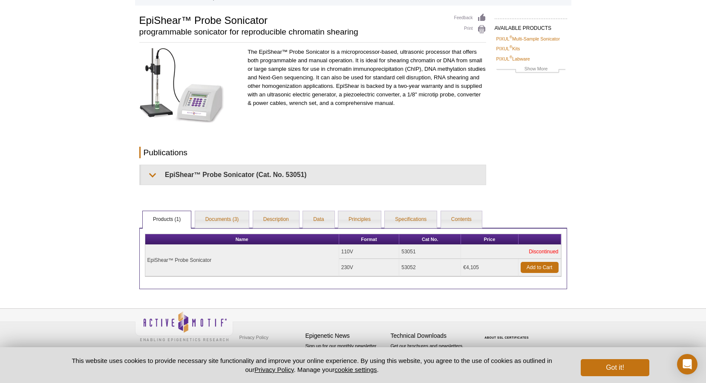 The height and width of the screenshot is (383, 706). Describe the element at coordinates (430, 239) in the screenshot. I see `th: Cat No.` at that location.